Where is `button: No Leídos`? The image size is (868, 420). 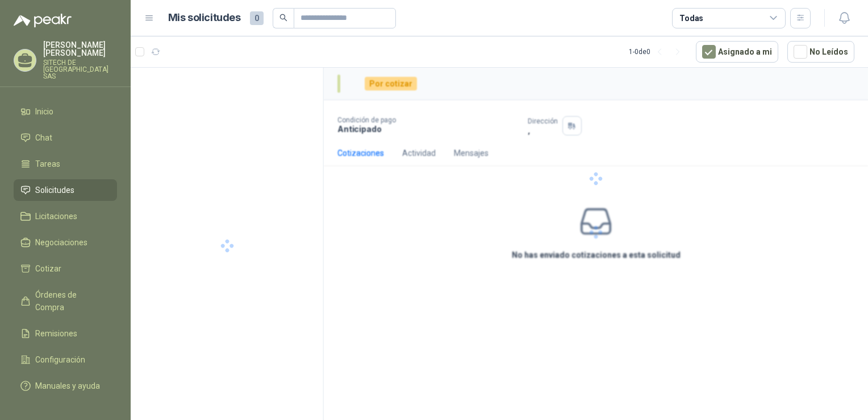
button: No Leídos is located at coordinates (821, 52).